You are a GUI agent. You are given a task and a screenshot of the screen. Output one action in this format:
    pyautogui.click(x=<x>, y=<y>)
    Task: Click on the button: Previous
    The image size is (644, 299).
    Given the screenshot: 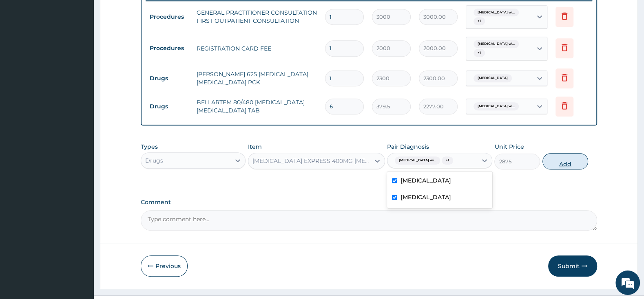 What is the action you would take?
    pyautogui.click(x=164, y=266)
    